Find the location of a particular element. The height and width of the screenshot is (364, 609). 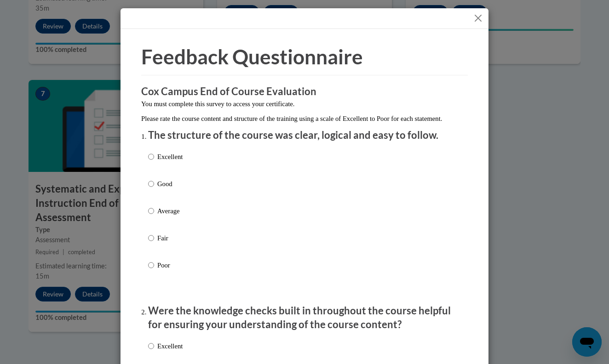

p: The structure of the course was clear, logical and easy to follow. is located at coordinates (304, 135).